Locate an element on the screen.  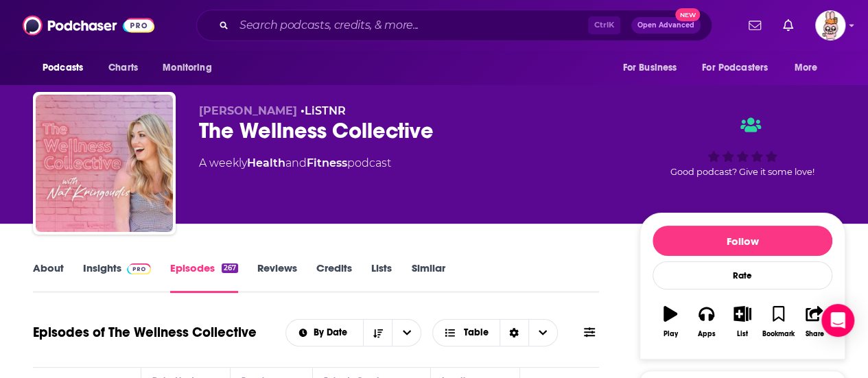
a: Charts is located at coordinates (123, 68).